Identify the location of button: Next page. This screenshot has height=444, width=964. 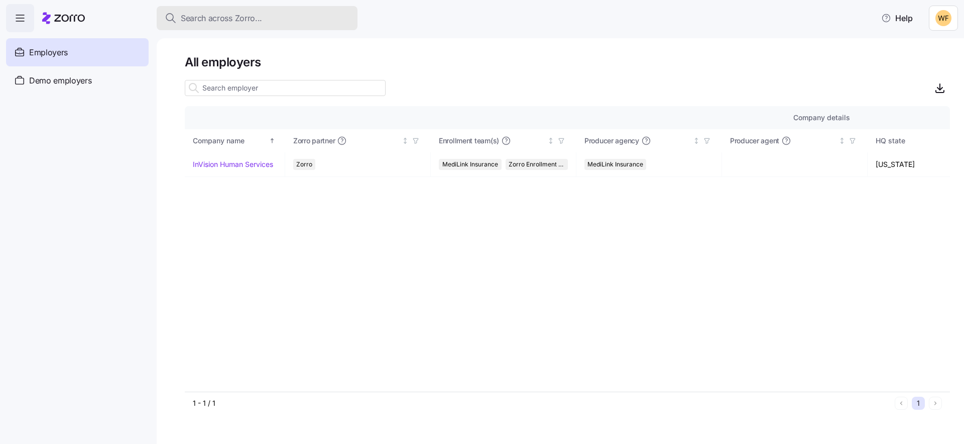
(936, 403).